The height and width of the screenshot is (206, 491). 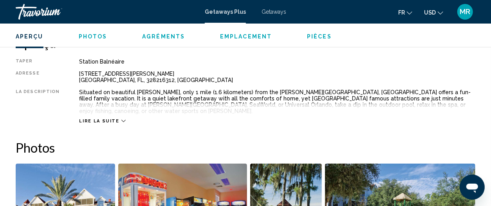 What do you see at coordinates (402, 13) in the screenshot?
I see `span: fr` at bounding box center [402, 13].